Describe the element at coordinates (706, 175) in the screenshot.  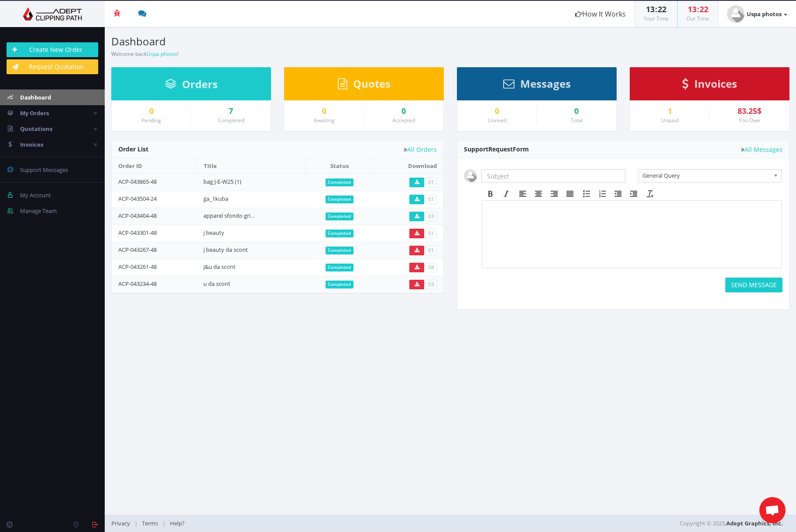
I see `span: General Query` at that location.